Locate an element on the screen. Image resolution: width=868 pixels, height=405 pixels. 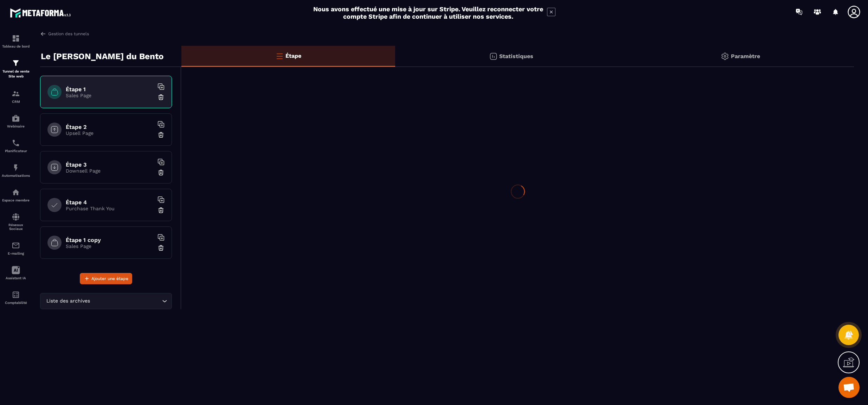
p: Espace membre is located at coordinates (16, 200).